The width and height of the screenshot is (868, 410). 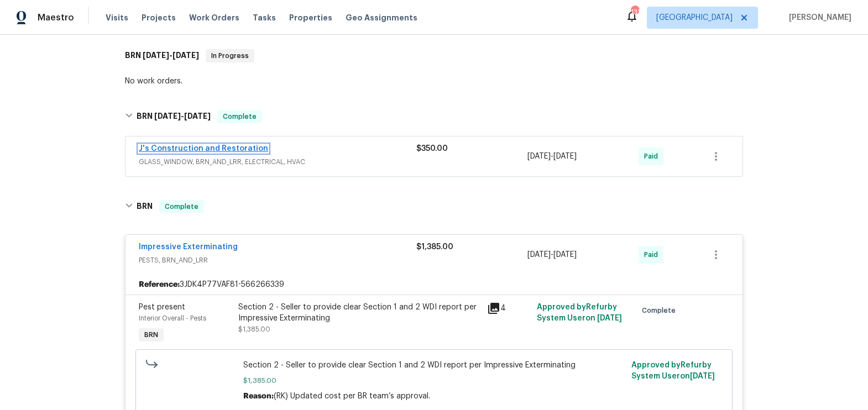 What do you see at coordinates (382, 18) in the screenshot?
I see `span: Geo Assignments` at bounding box center [382, 18].